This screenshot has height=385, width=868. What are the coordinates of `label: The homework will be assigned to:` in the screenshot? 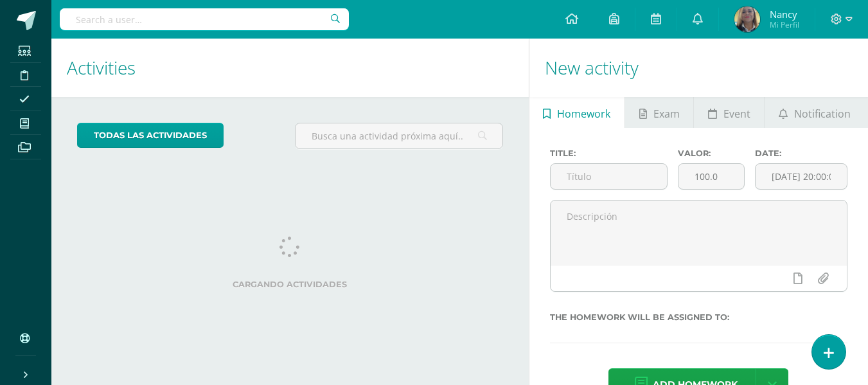 It's located at (699, 316).